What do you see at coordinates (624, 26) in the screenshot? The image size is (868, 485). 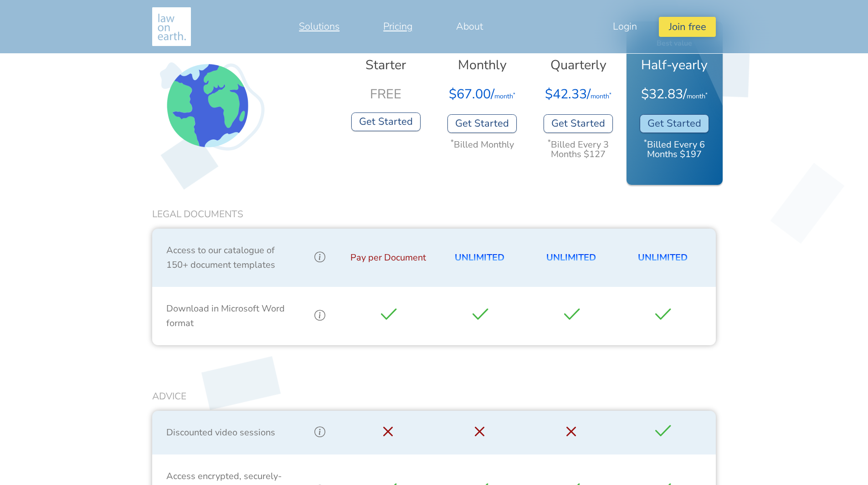 I see `a: Login` at bounding box center [624, 26].